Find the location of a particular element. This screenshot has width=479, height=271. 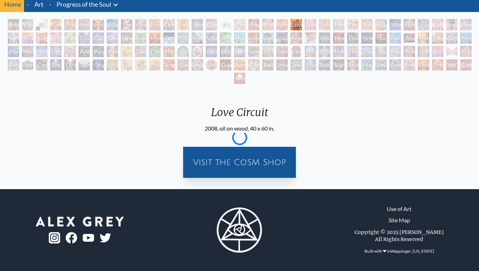

div: Networks is located at coordinates (42, 52).